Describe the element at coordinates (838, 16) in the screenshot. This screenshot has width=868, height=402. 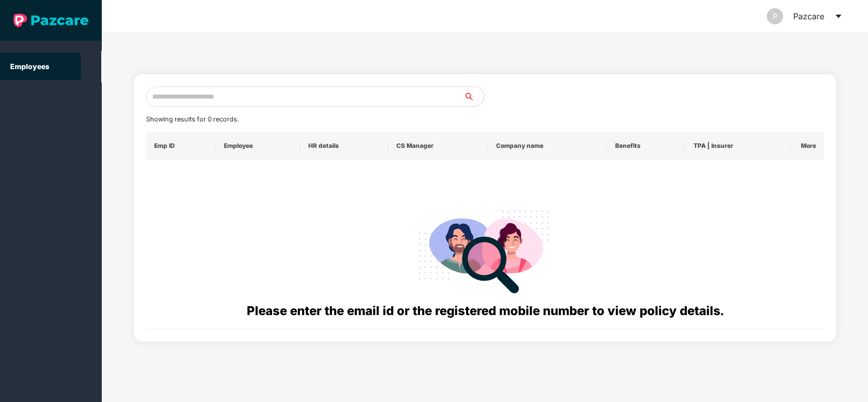
I see `span: caret-down` at that location.